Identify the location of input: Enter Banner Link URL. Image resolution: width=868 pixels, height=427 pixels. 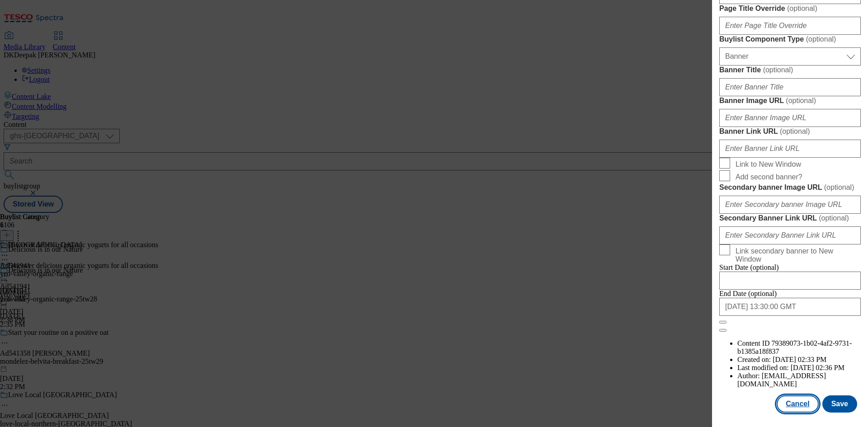
(790, 149).